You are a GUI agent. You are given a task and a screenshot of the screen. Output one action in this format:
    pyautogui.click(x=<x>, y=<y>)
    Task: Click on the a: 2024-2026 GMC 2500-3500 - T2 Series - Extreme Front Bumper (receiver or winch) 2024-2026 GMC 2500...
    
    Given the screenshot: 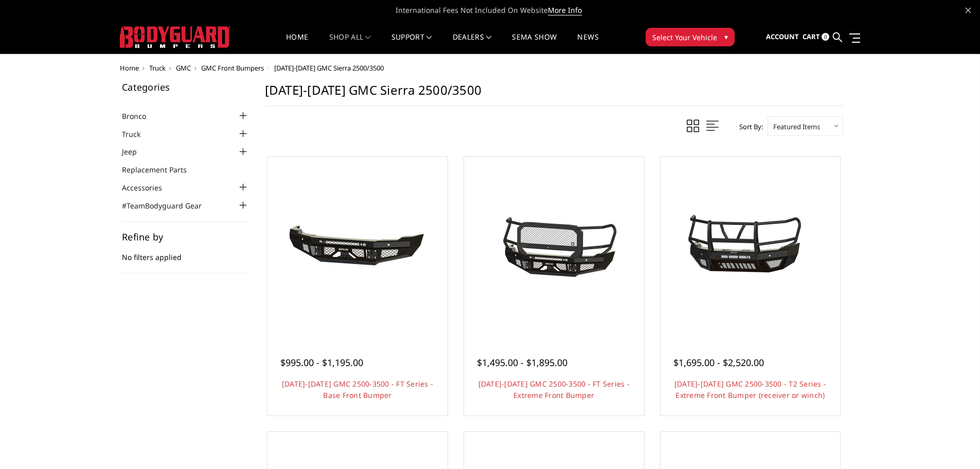 What is the action you would take?
    pyautogui.click(x=751, y=247)
    